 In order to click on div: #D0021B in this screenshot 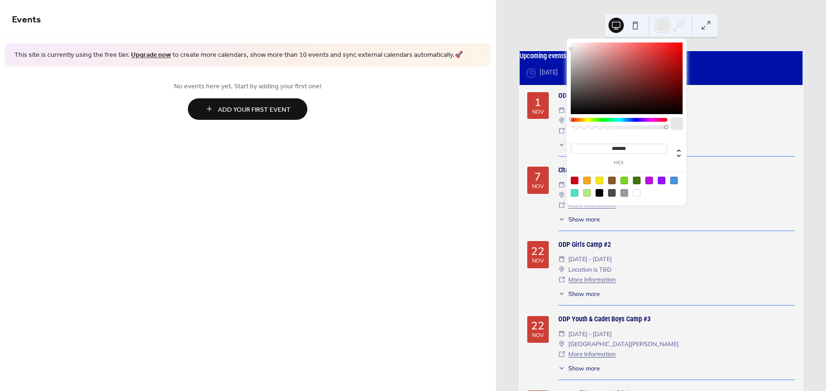, I will do `click(574, 181)`.